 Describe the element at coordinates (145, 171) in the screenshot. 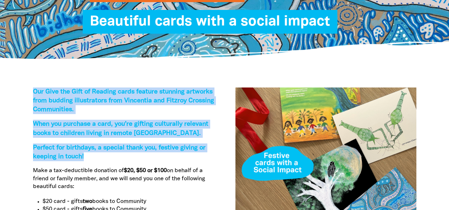

I see `strong: $20, $50 or $100` at that location.